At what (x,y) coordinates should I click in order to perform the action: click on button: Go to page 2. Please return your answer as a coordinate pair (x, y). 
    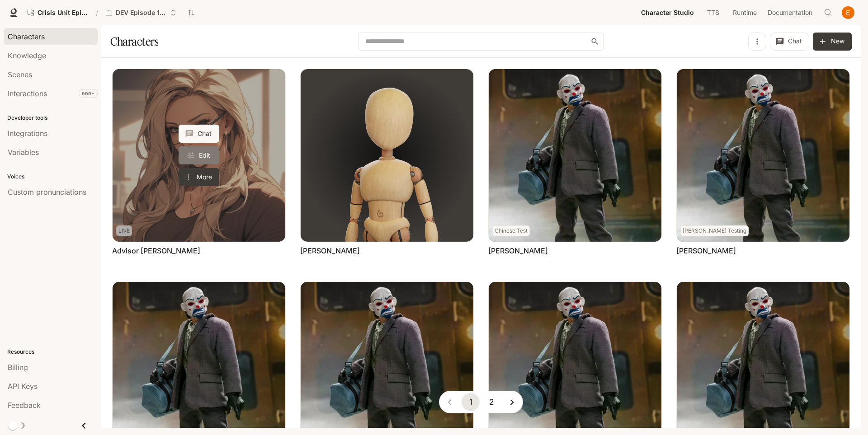
    Looking at the image, I should click on (491, 402).